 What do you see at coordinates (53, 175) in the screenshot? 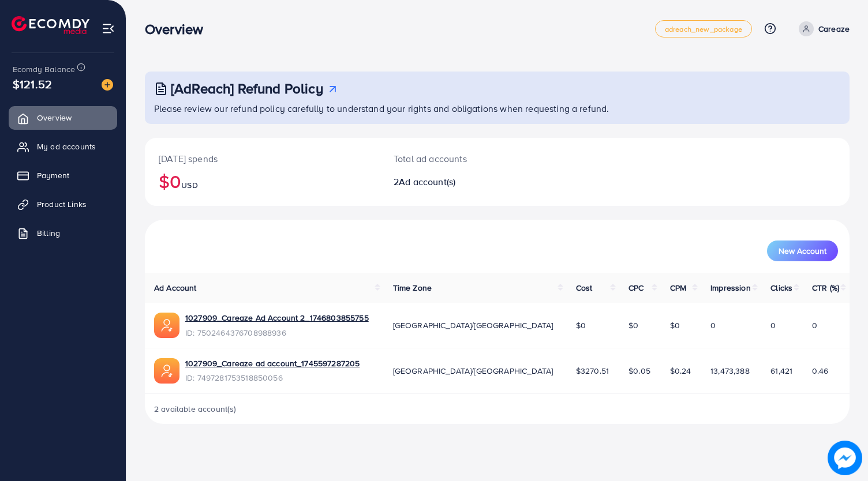
I see `span: Payment` at bounding box center [53, 175].